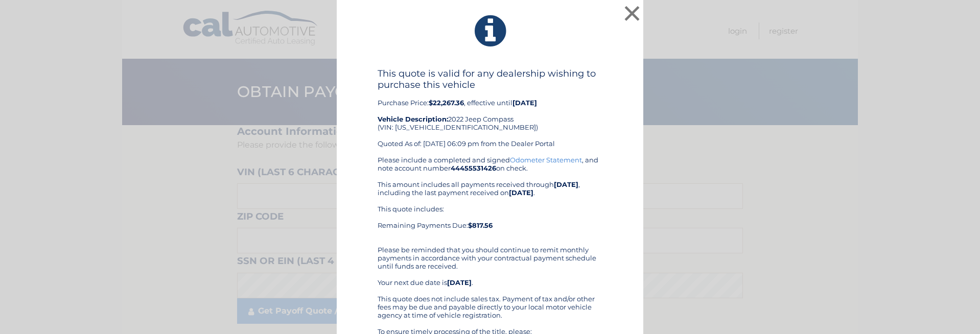  What do you see at coordinates (490, 79) in the screenshot?
I see `h4: This quote is valid for any dealership wishing to purchase this vehicle` at bounding box center [490, 79].